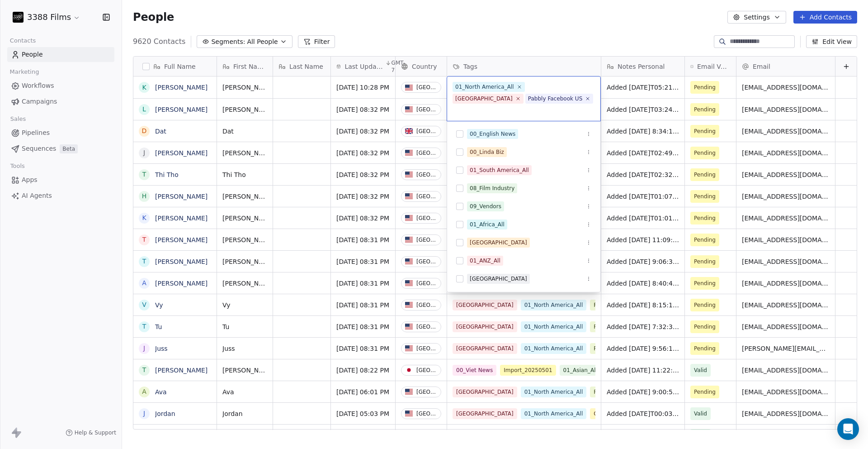 The height and width of the screenshot is (449, 868). I want to click on div: Pabbly Facebook US, so click(555, 99).